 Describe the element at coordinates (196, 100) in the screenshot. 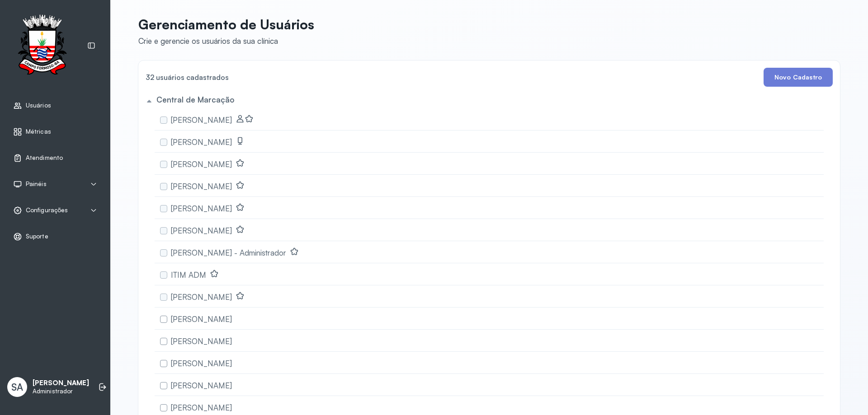

I see `h5: Central de Marcação` at that location.